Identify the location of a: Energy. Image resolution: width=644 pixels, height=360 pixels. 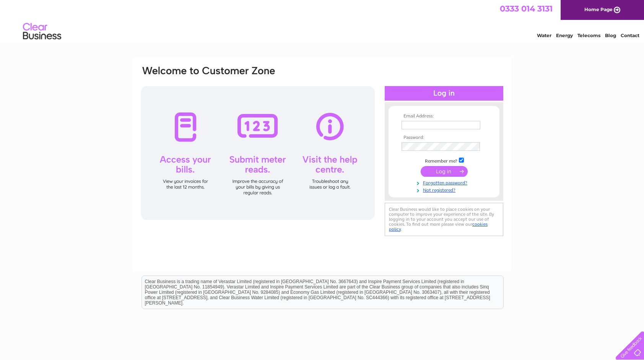
(564, 35).